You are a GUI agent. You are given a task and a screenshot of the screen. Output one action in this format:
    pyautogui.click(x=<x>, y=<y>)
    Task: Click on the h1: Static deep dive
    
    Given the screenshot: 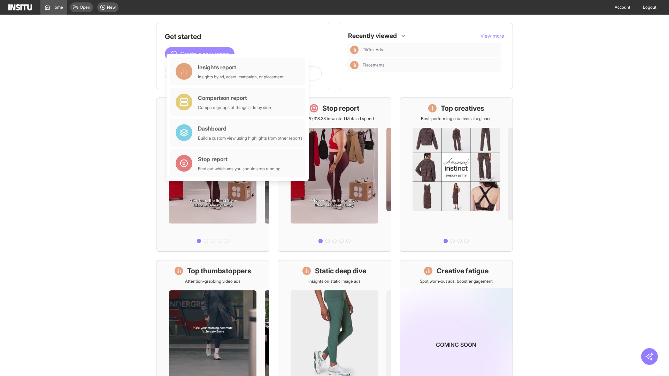 What is the action you would take?
    pyautogui.click(x=340, y=271)
    